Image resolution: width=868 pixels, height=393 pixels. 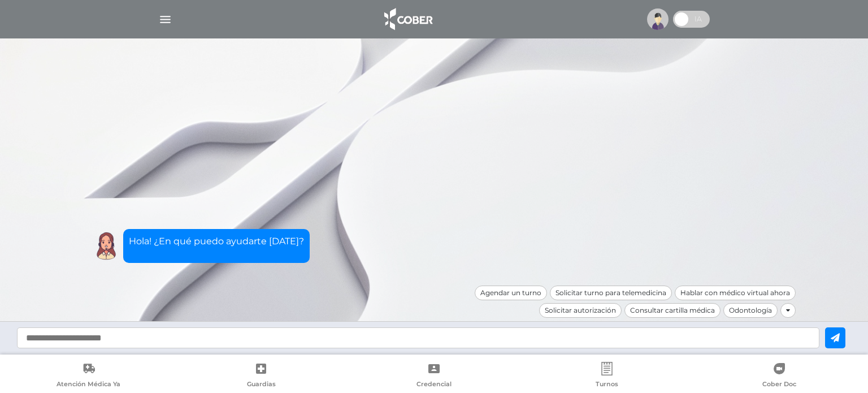 What do you see at coordinates (780, 376) in the screenshot?
I see `a: Cober Doc` at bounding box center [780, 376].